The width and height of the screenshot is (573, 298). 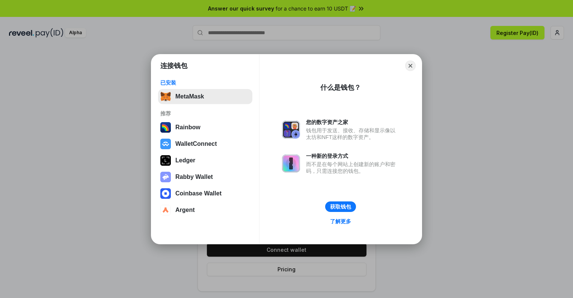 I want to click on div: 您的数字资产之家, so click(x=353, y=122).